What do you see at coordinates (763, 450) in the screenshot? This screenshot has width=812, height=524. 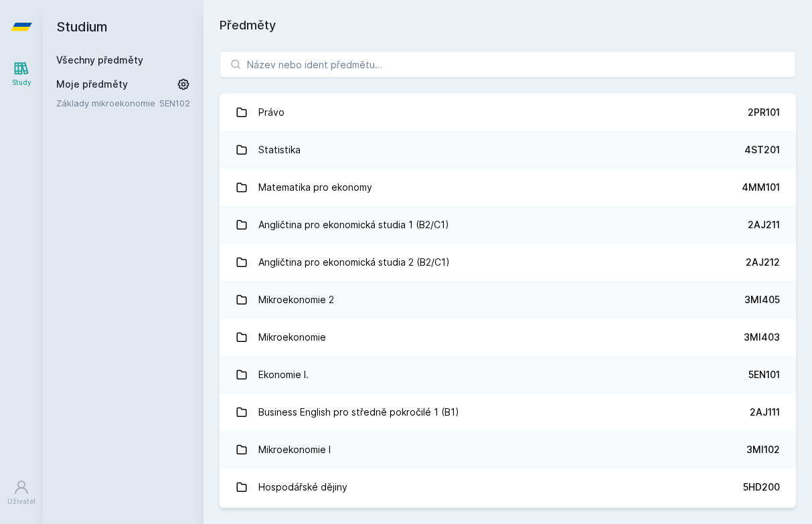 I see `div: 3MI102` at bounding box center [763, 450].